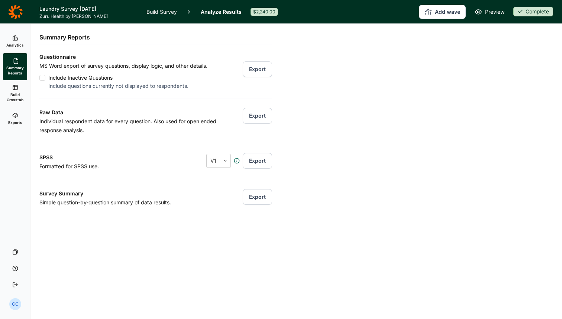  Describe the element at coordinates (15, 122) in the screenshot. I see `span: Exports` at that location.